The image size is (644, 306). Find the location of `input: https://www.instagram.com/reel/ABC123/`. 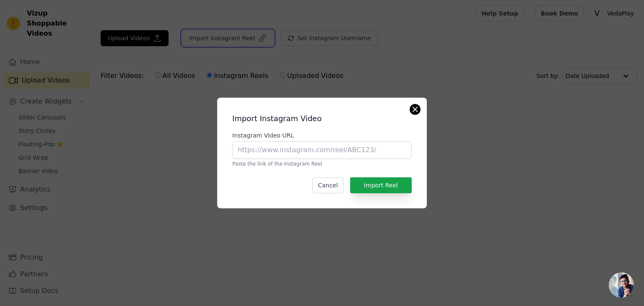

input: https://www.instagram.com/reel/ABC123/ is located at coordinates (322, 150).